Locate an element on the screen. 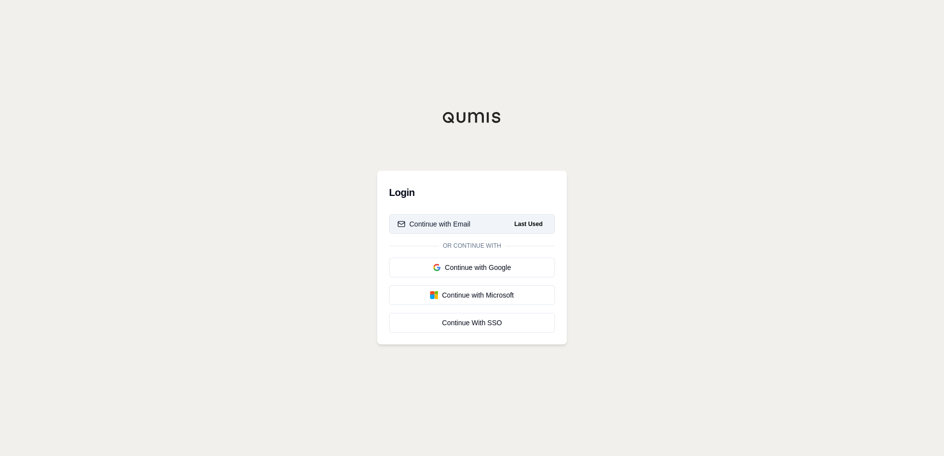  span: Or continue with is located at coordinates (472, 246).